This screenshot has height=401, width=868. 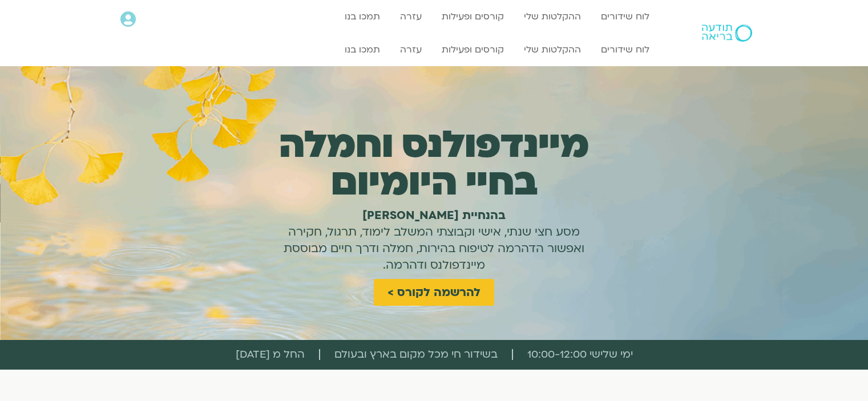 What do you see at coordinates (416, 355) in the screenshot?
I see `span: בשידור חי מכל מקום בארץ ובעולם` at bounding box center [416, 355].